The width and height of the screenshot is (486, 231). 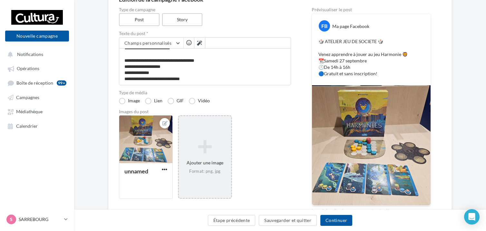 I want to click on div: unnamed, so click(x=136, y=171).